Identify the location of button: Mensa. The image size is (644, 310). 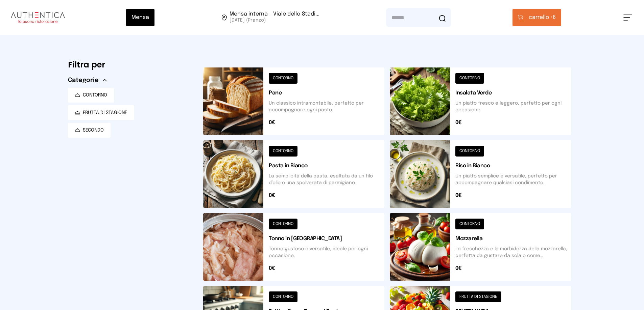
(140, 18).